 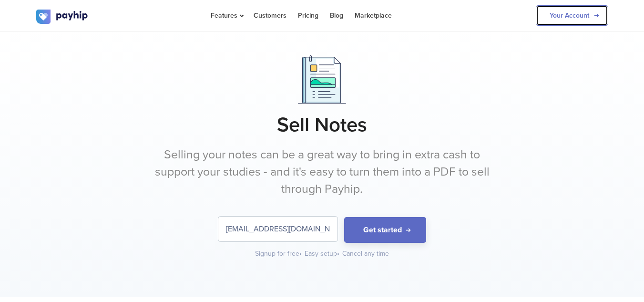 What do you see at coordinates (366, 254) in the screenshot?
I see `div: Cancel any time` at bounding box center [366, 254].